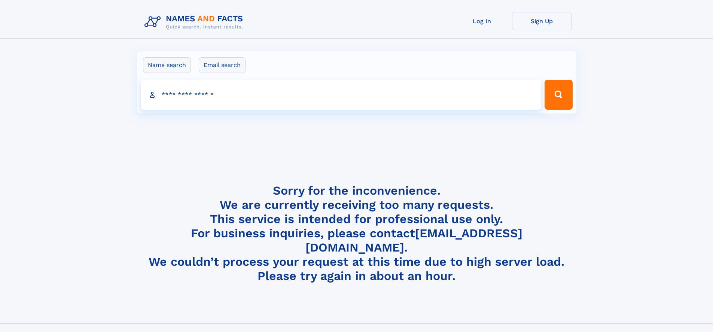  Describe the element at coordinates (195, 22) in the screenshot. I see `img: Logo Names and Facts` at that location.